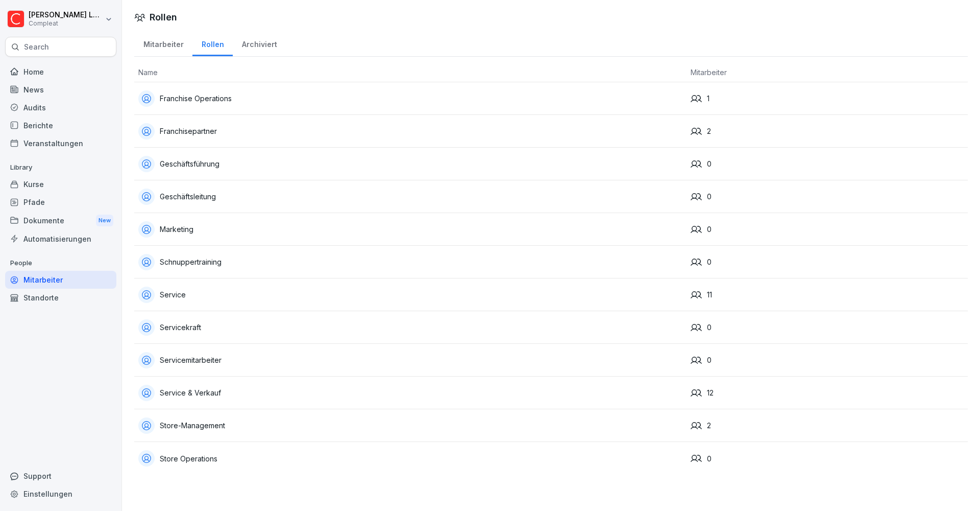 The image size is (980, 511). Describe the element at coordinates (61, 143) in the screenshot. I see `div: Veranstaltungen` at that location.